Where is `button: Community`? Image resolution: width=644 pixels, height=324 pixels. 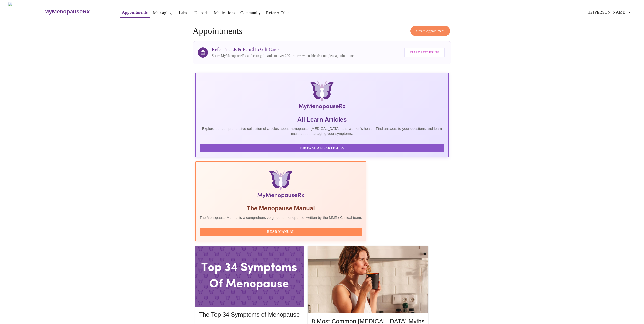 button: Community is located at coordinates (251, 13).